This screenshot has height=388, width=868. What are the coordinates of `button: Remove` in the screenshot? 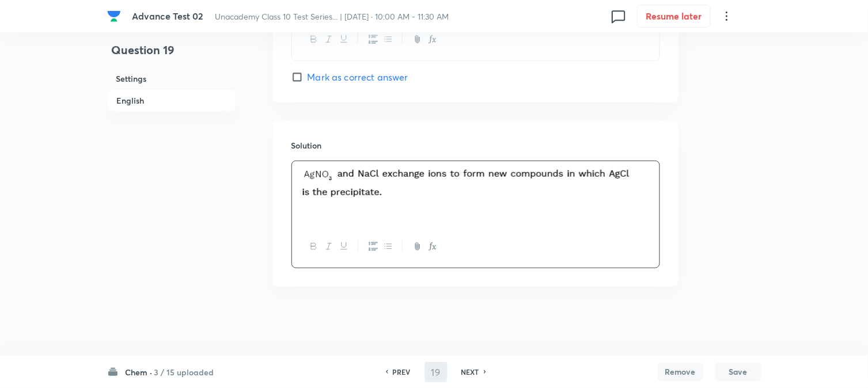 It's located at (681, 372).